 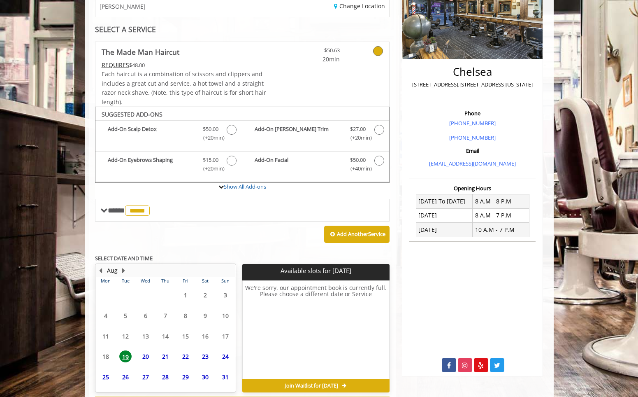 I want to click on span: 22, so click(x=186, y=356).